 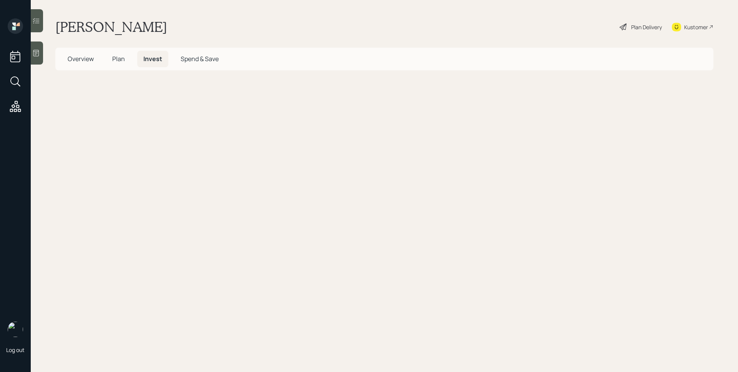 What do you see at coordinates (118, 59) in the screenshot?
I see `span: Plan` at bounding box center [118, 59].